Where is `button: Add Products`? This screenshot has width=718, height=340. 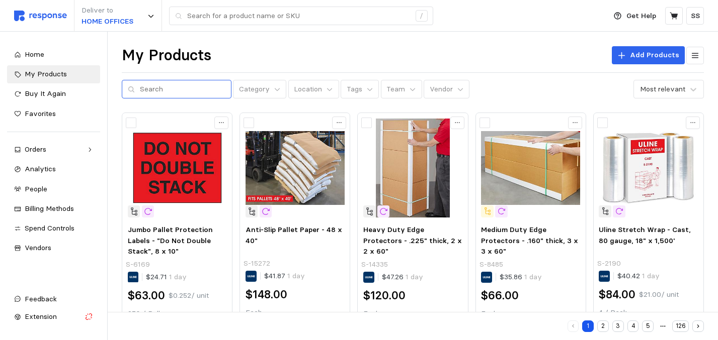
button: Add Products is located at coordinates (648, 55).